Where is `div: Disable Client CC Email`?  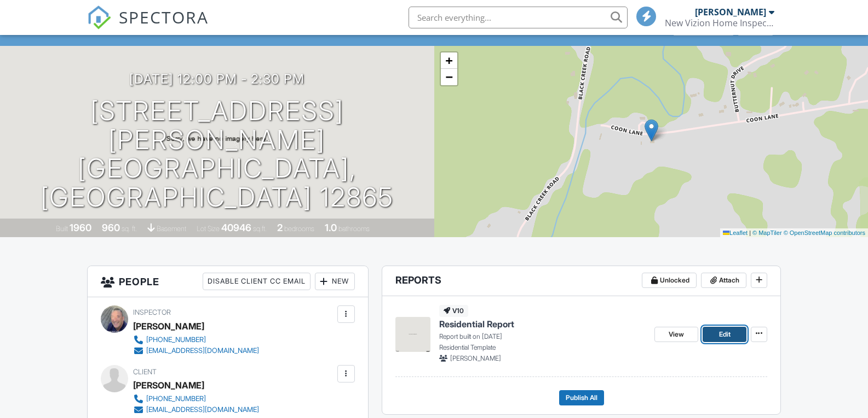
div: Disable Client CC Email is located at coordinates (256, 281).